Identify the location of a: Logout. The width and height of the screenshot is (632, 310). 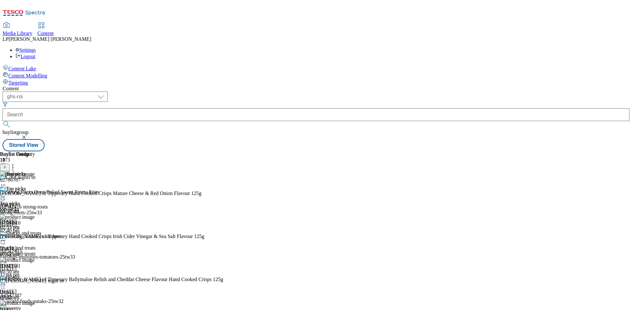
(25, 56).